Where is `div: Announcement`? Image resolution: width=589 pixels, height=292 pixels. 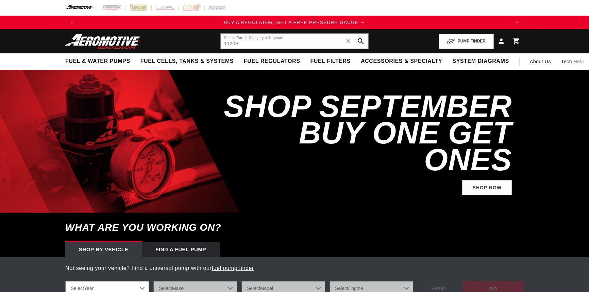 div: Announcement is located at coordinates (295, 22).